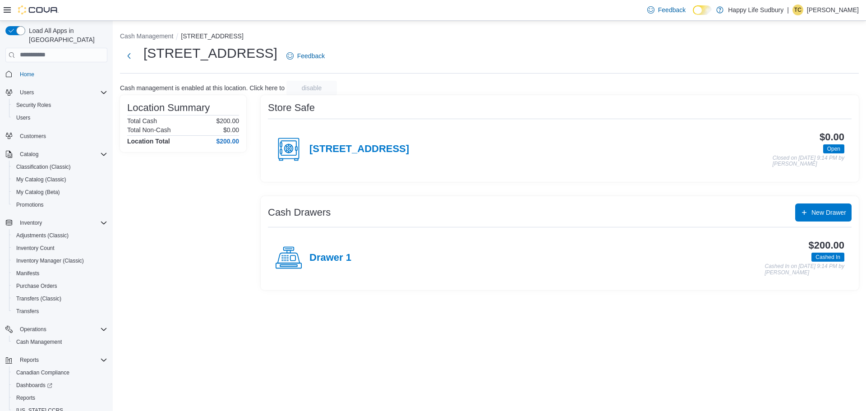 This screenshot has height=411, width=866. What do you see at coordinates (149, 130) in the screenshot?
I see `h6: Total Non-Cash` at bounding box center [149, 130].